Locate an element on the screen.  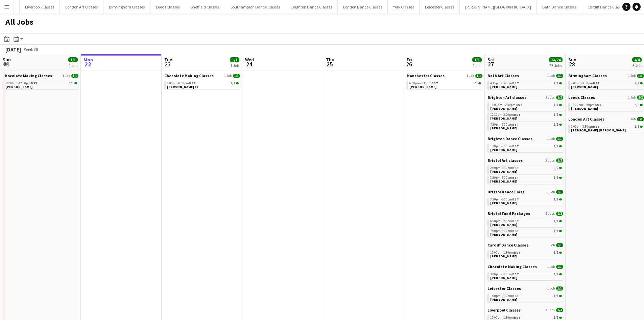
button: Cardiff Dance Classes is located at coordinates (607, 7).